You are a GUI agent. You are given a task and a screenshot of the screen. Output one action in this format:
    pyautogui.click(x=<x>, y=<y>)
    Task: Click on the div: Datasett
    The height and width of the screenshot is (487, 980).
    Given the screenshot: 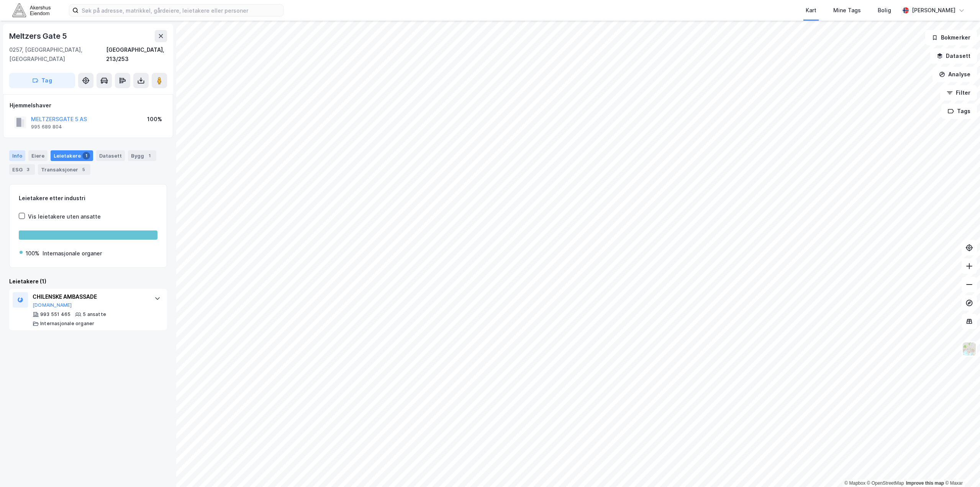 What is the action you would take?
    pyautogui.click(x=110, y=156)
    